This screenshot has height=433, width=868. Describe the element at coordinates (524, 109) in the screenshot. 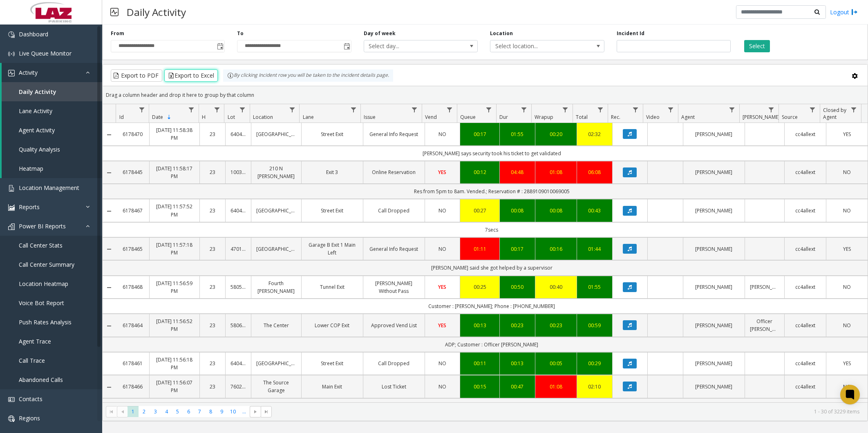

I see `a: Dur Filter Menu` at that location.